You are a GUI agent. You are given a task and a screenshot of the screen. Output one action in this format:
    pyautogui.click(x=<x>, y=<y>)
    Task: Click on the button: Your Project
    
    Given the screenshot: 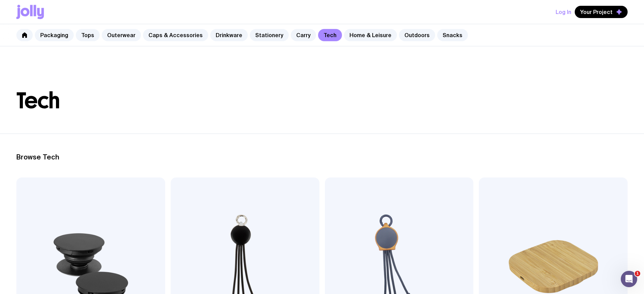 What is the action you would take?
    pyautogui.click(x=601, y=12)
    